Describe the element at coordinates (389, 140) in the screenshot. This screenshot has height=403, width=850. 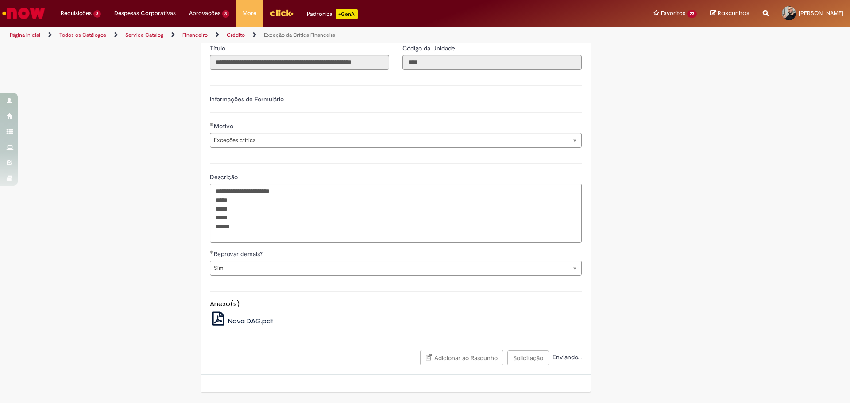
I see `span: Exceções crítica` at that location.